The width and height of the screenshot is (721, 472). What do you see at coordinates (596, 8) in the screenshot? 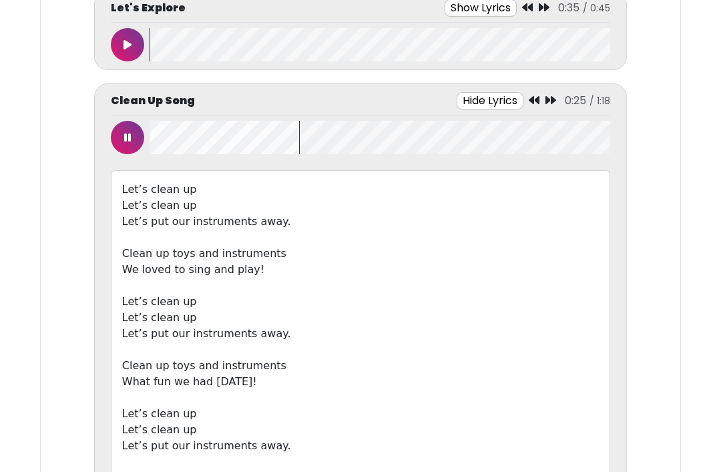
I see `span: / 0:45` at bounding box center [596, 8].